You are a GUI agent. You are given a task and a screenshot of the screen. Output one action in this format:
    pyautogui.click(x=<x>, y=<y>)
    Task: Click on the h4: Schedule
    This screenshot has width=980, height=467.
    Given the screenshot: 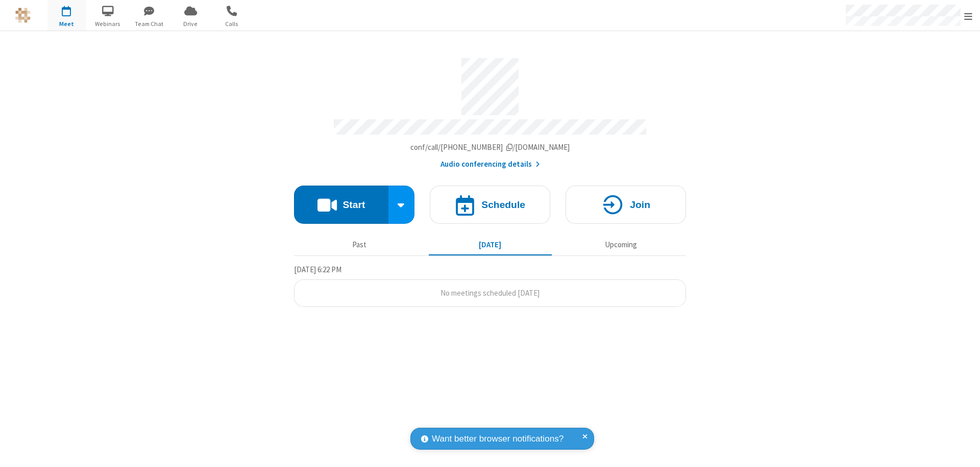 What is the action you would take?
    pyautogui.click(x=503, y=205)
    